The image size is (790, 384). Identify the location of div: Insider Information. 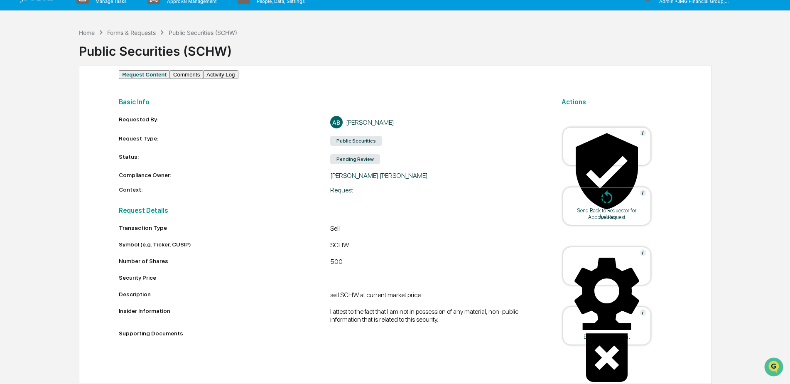
(224, 314).